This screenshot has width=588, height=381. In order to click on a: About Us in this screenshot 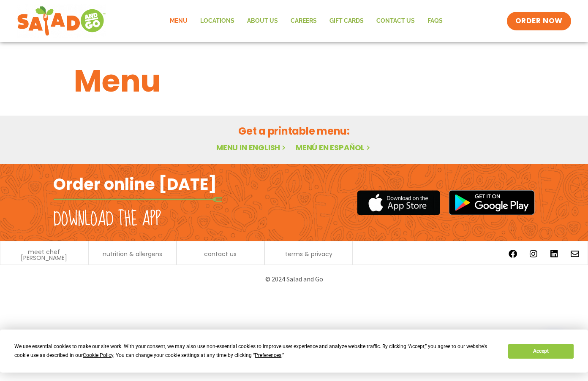, I will do `click(262, 21)`.